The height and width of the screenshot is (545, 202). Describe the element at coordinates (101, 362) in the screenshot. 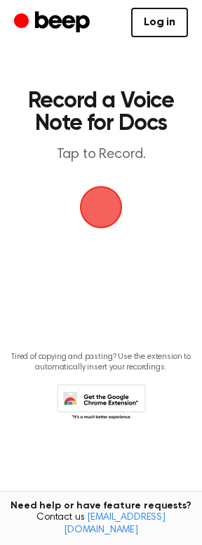

I see `p: Tired of copying and pasting? Use the extension to automatically insert your recordings.` at that location.